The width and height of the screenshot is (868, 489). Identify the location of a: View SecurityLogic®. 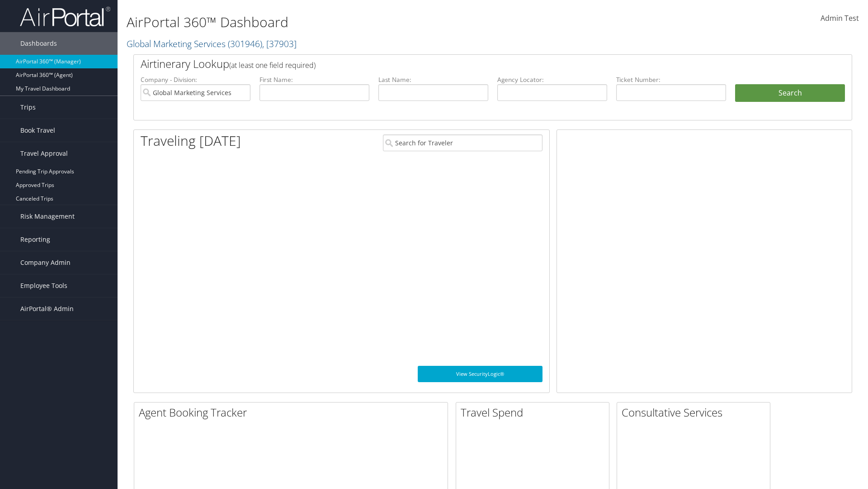
(480, 374).